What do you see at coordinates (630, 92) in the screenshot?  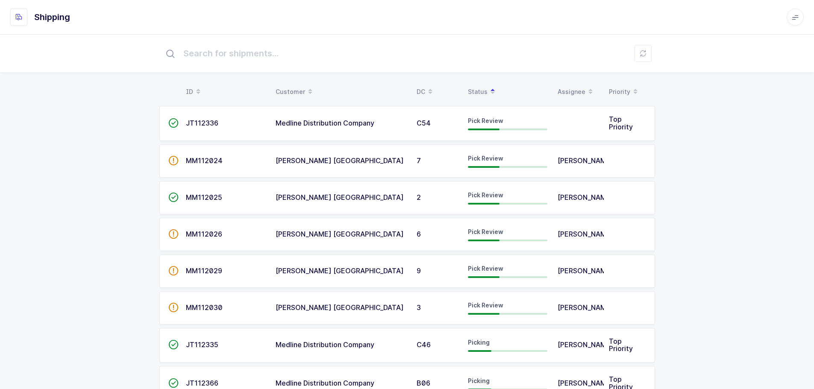 I see `div: Priority` at bounding box center [630, 92].